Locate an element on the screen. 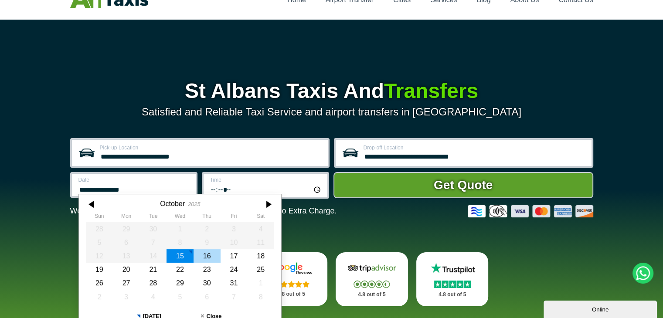  div: 10 October 2025 is located at coordinates (234, 242).